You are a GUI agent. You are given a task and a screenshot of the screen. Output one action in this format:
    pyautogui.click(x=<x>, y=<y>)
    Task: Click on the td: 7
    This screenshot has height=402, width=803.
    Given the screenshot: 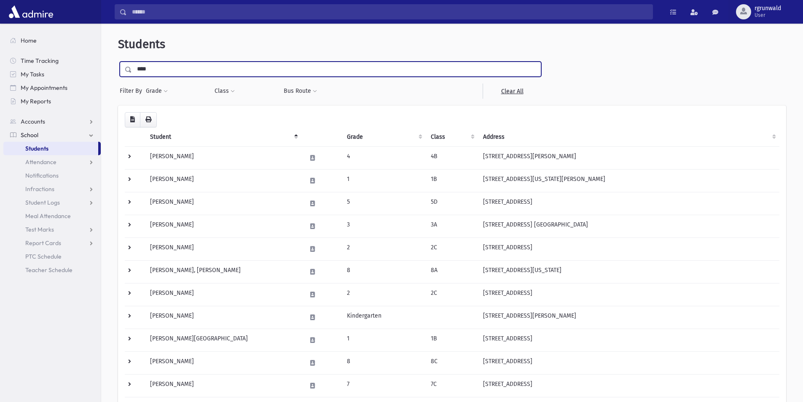 What is the action you would take?
    pyautogui.click(x=384, y=385)
    